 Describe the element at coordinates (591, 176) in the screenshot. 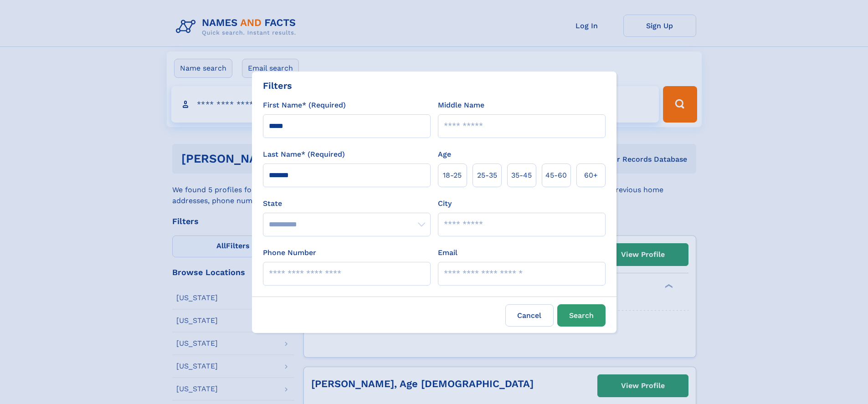

I see `span: 60+` at that location.